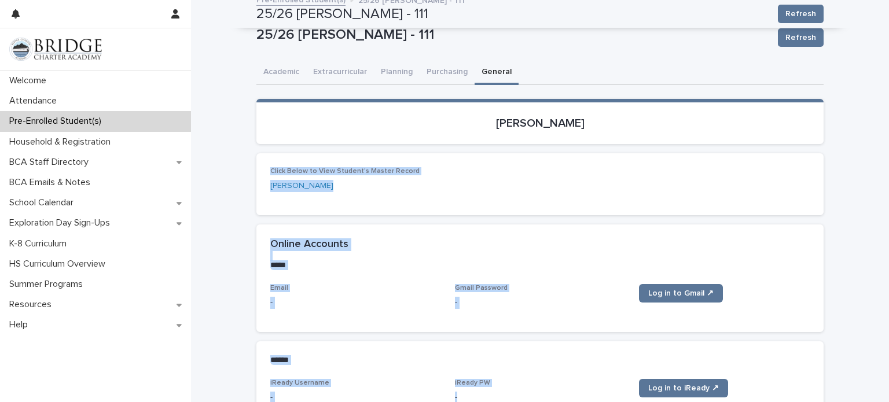  What do you see at coordinates (309, 245) in the screenshot?
I see `h2: Online Accounts` at bounding box center [309, 245].